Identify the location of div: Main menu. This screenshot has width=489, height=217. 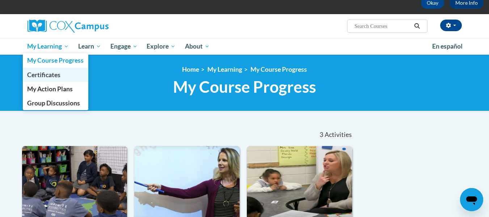
(245, 46).